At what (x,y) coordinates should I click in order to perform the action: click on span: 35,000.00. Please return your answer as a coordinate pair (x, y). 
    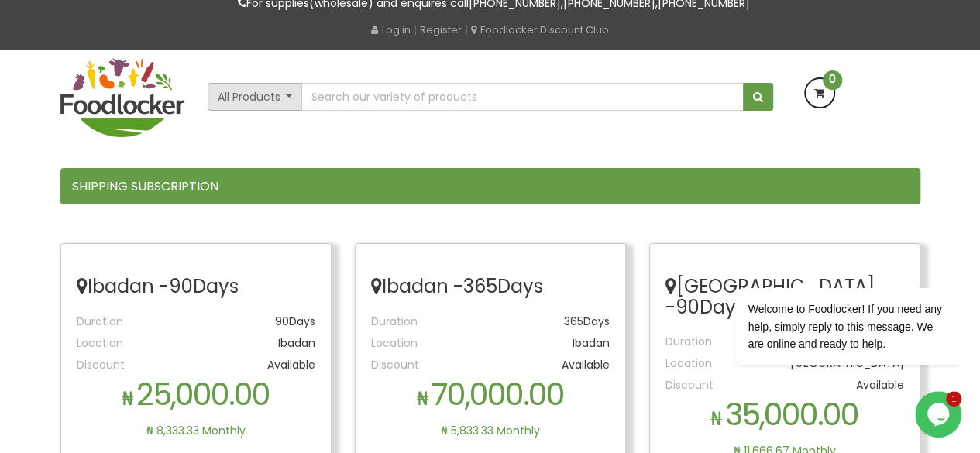
    Looking at the image, I should click on (792, 414).